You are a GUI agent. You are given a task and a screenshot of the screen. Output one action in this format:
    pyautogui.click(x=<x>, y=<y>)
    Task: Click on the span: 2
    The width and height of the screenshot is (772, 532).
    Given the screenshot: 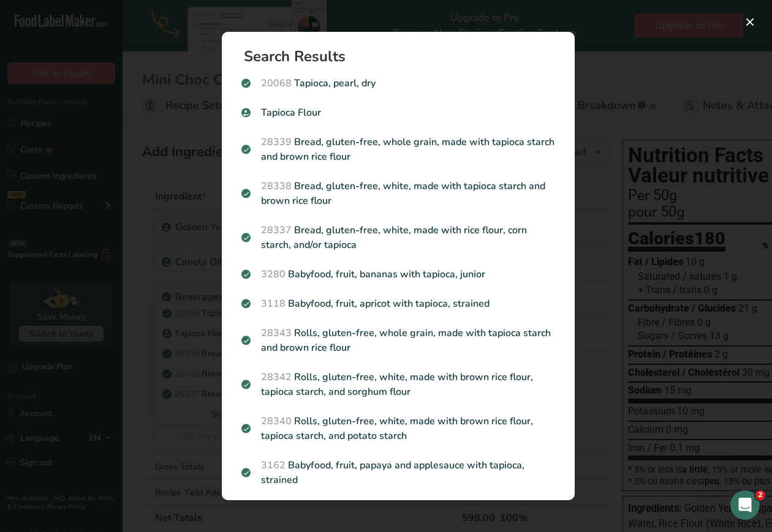 What is the action you would take?
    pyautogui.click(x=760, y=496)
    